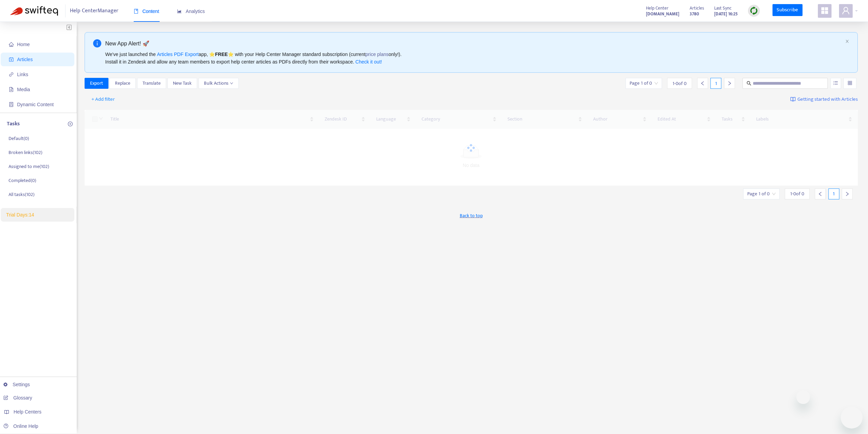 The width and height of the screenshot is (868, 434). I want to click on span: close, so click(847, 41).